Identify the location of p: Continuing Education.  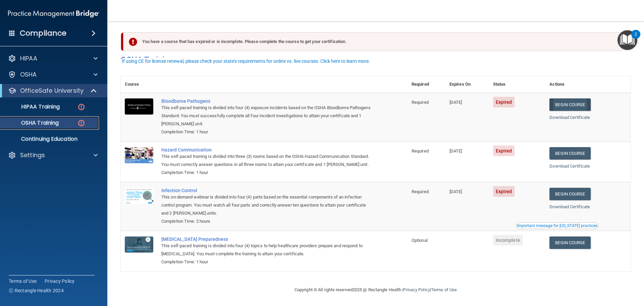
(50, 139).